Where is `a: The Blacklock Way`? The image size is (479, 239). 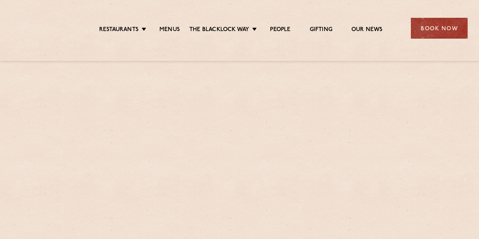
a: The Blacklock Way is located at coordinates (219, 30).